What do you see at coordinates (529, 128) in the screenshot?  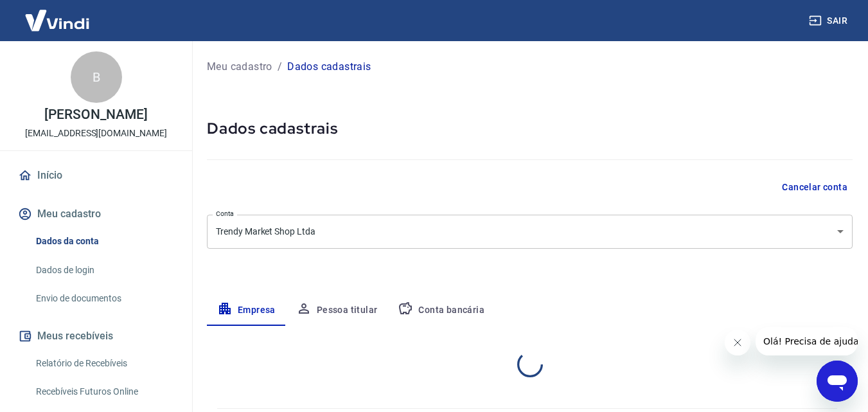 I see `h5: Dados cadastrais` at bounding box center [529, 128].